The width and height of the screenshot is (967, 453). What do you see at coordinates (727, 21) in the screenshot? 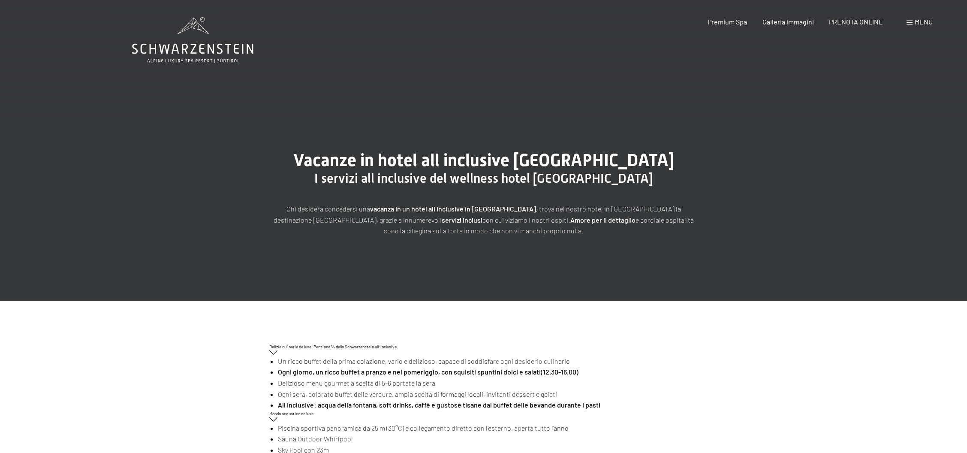
I see `span: Premium Spa` at bounding box center [727, 21].